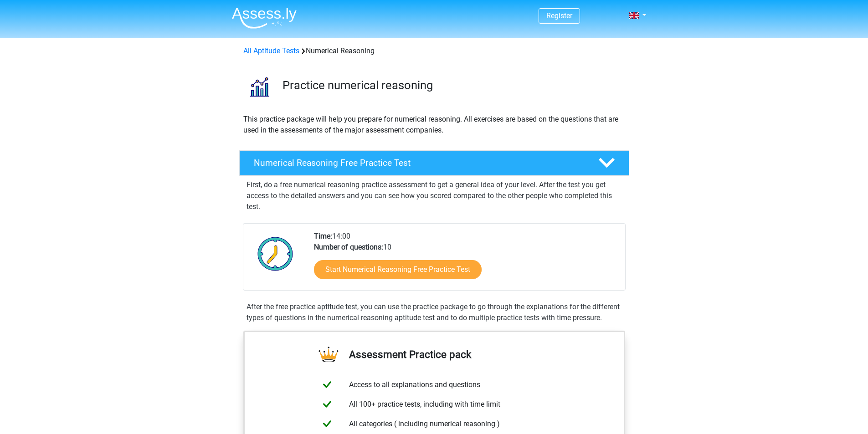 Image resolution: width=868 pixels, height=434 pixels. What do you see at coordinates (452, 85) in the screenshot?
I see `h3: Practice numerical reasoning` at bounding box center [452, 85].